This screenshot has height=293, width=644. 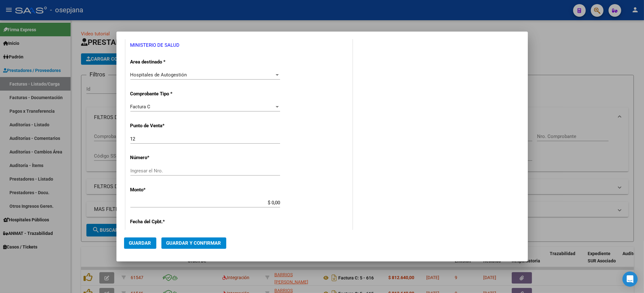 What do you see at coordinates (163, 190) in the screenshot?
I see `p: Monto` at bounding box center [163, 190].